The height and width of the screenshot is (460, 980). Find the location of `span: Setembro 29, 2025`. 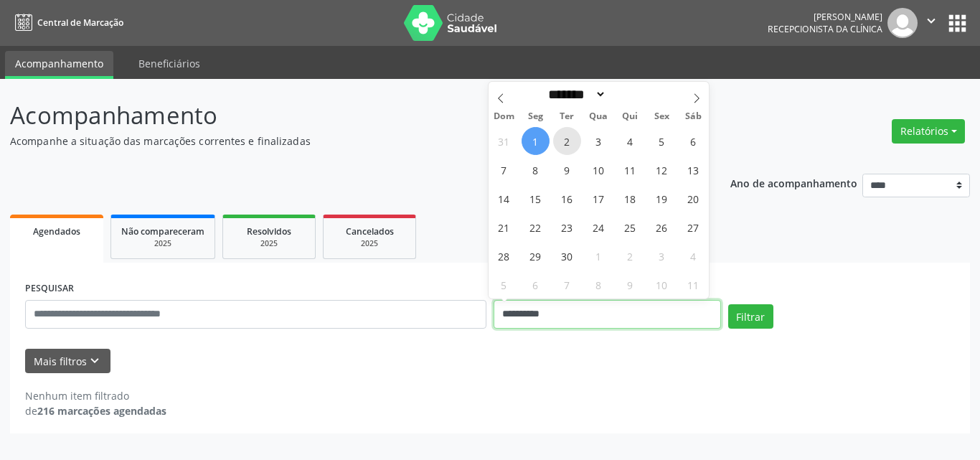

span: Setembro 29, 2025 is located at coordinates (535, 256).